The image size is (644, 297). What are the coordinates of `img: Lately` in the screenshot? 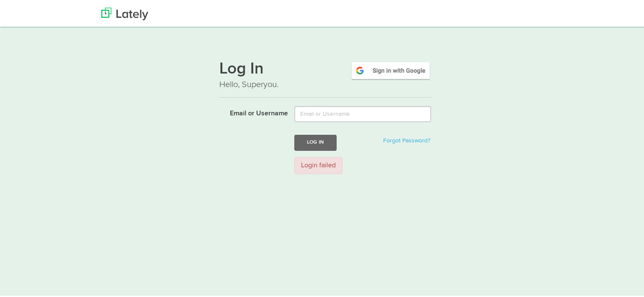 It's located at (125, 13).